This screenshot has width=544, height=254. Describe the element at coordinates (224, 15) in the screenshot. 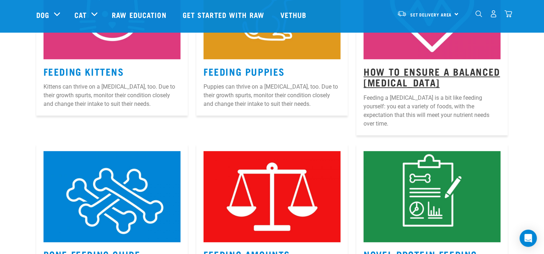

I see `a: Get started with Raw` at that location.